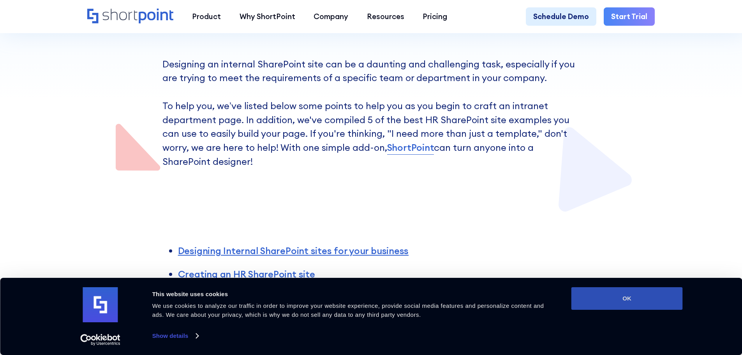  I want to click on div: This website uses cookies, so click(353, 294).